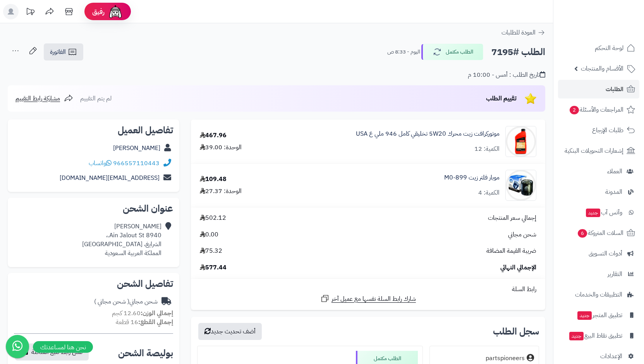 This screenshot has width=644, height=364. I want to click on span: الإعدادات, so click(611, 356).